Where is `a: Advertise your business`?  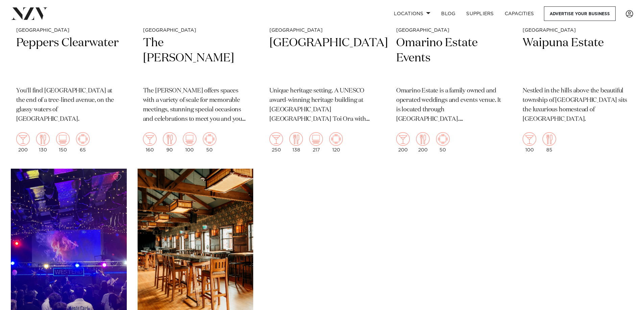
a: Advertise your business is located at coordinates (580, 14).